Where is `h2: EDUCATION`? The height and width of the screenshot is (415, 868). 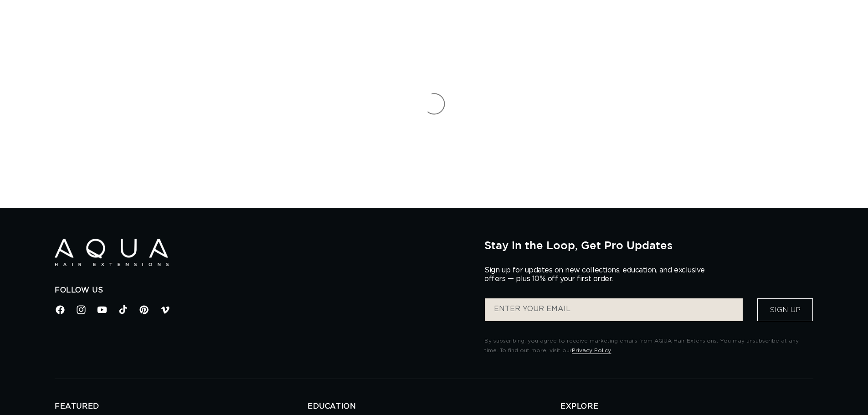
h2: EDUCATION is located at coordinates (434, 406).